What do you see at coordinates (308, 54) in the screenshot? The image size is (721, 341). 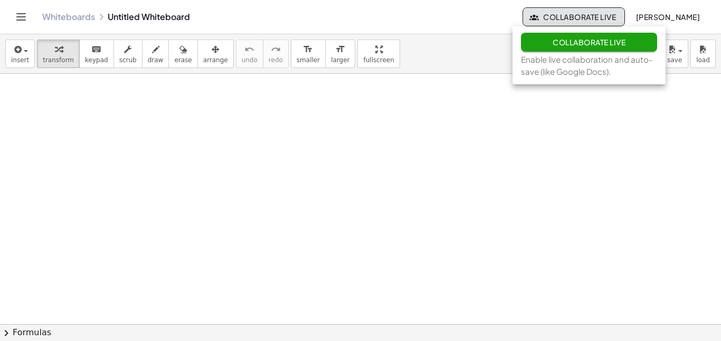 I see `button: format_sizesmaller` at bounding box center [308, 54].